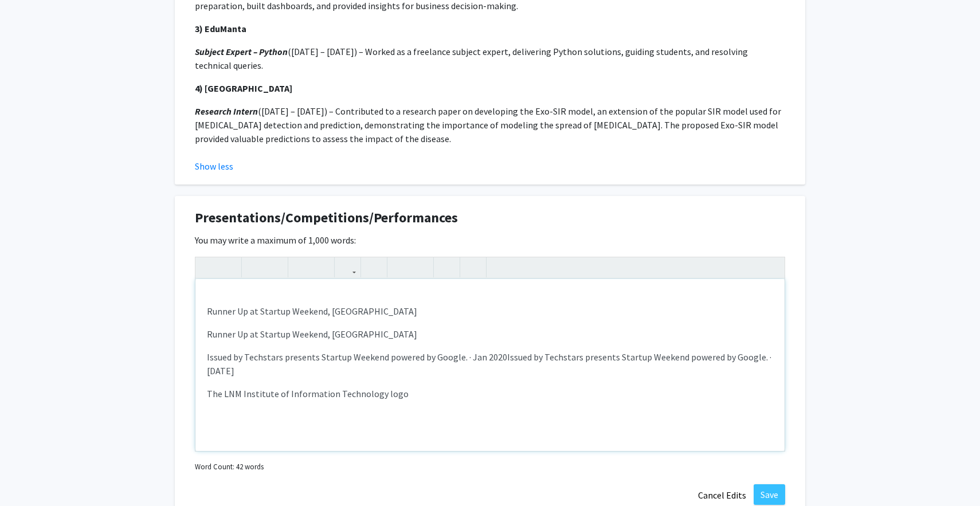 This screenshot has height=506, width=980. I want to click on button: Fullscreen, so click(771, 267).